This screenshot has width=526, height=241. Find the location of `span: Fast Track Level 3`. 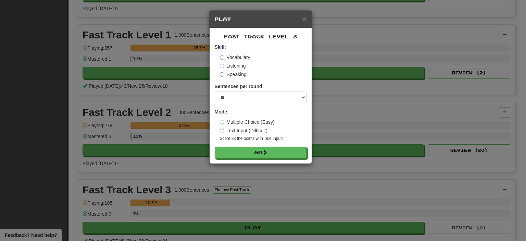

span: Fast Track Level 3 is located at coordinates (260, 36).